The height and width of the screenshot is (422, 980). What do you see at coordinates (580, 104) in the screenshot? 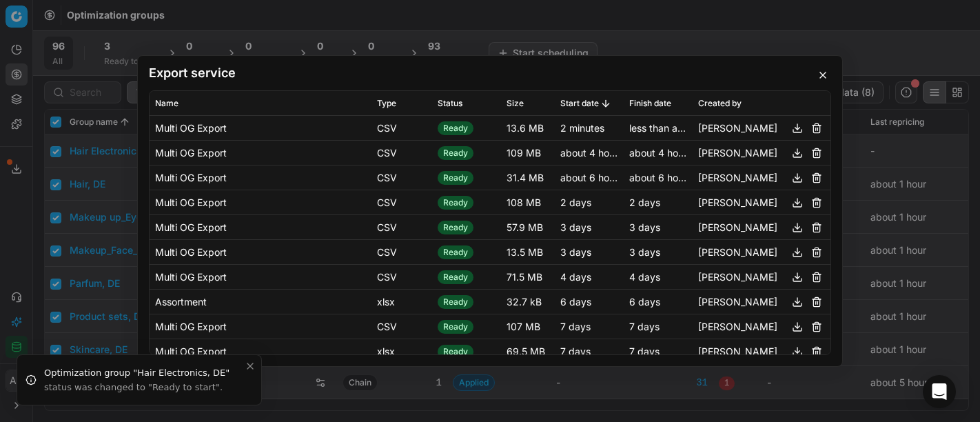
I see `span: Start date` at bounding box center [580, 104].